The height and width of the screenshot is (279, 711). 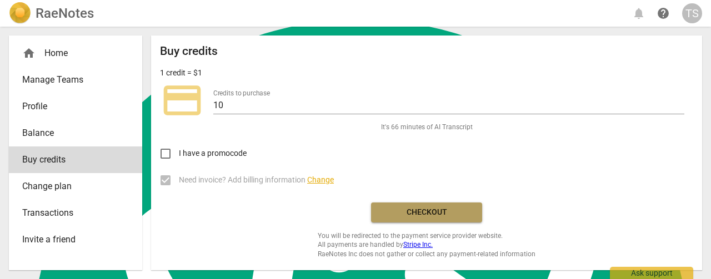 I want to click on span: Profile, so click(x=71, y=107).